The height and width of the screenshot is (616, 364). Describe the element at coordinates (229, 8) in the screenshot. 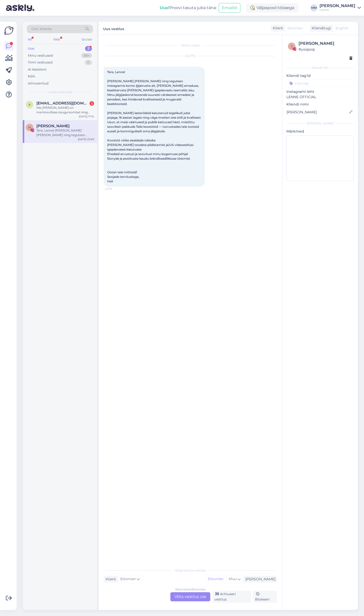

I see `button: Emailid` at that location.